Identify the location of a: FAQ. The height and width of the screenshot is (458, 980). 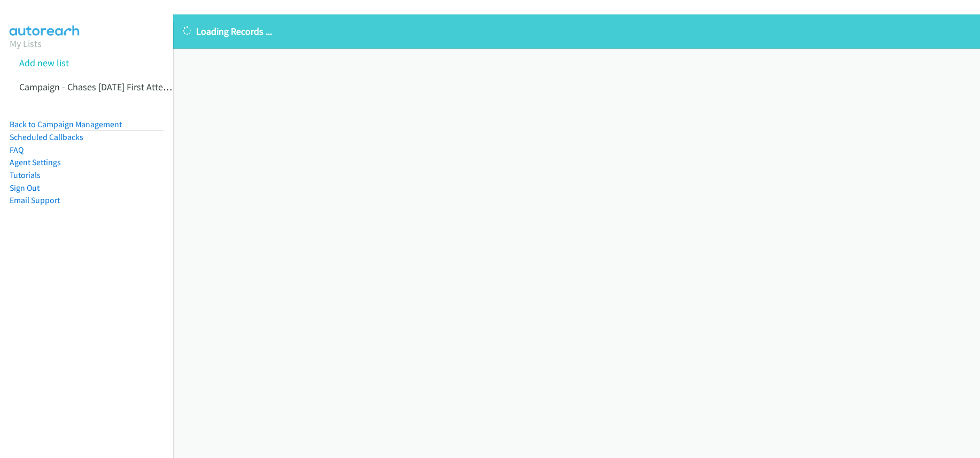
(16, 149).